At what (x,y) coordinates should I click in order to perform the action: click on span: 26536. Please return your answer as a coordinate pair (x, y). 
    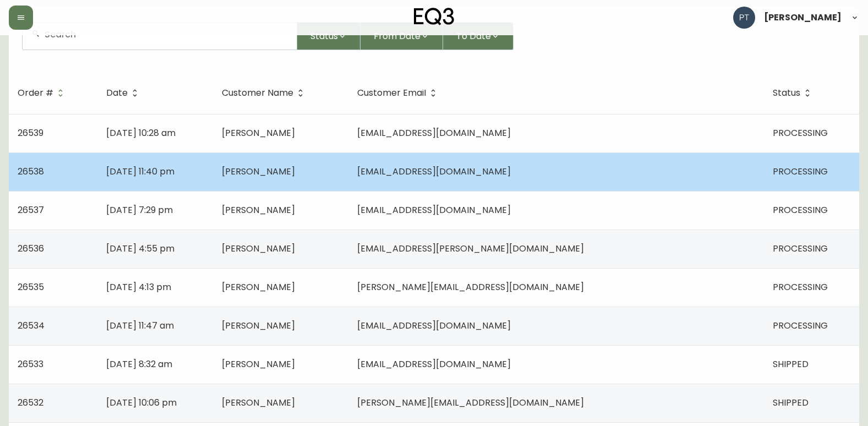
    Looking at the image, I should click on (31, 248).